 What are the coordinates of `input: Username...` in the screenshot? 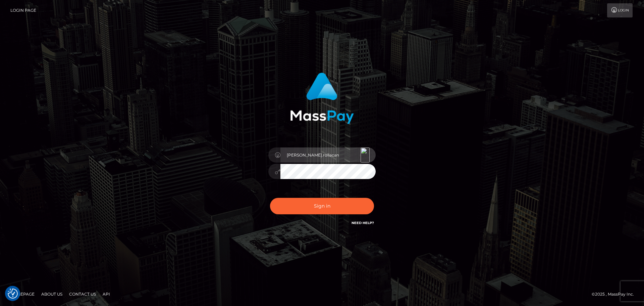 It's located at (328, 155).